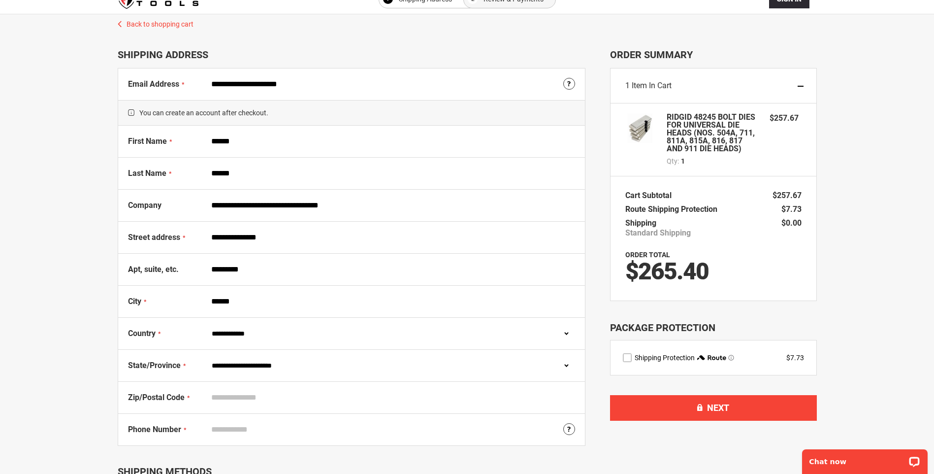  I want to click on span: $7.73, so click(791, 209).